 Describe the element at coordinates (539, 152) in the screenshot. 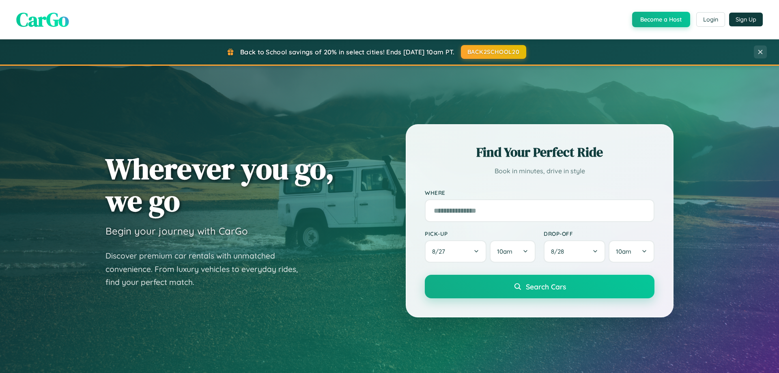

I see `h2: Find Your Perfect Ride` at that location.